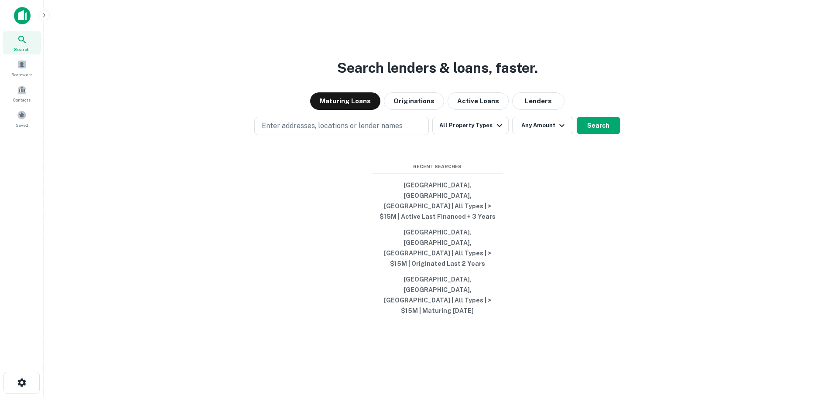 This screenshot has width=831, height=397. What do you see at coordinates (22, 43) in the screenshot?
I see `div: Search` at bounding box center [22, 43].